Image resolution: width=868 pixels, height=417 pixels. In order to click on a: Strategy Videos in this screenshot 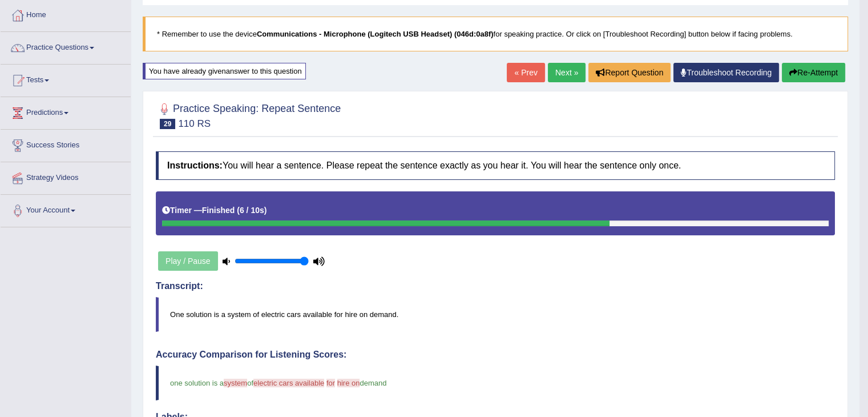, I will do `click(66, 177)`.